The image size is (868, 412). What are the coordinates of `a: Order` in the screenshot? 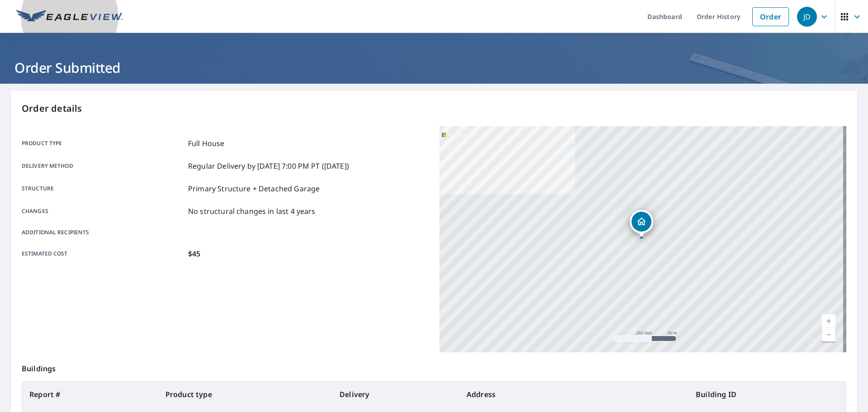 It's located at (770, 17).